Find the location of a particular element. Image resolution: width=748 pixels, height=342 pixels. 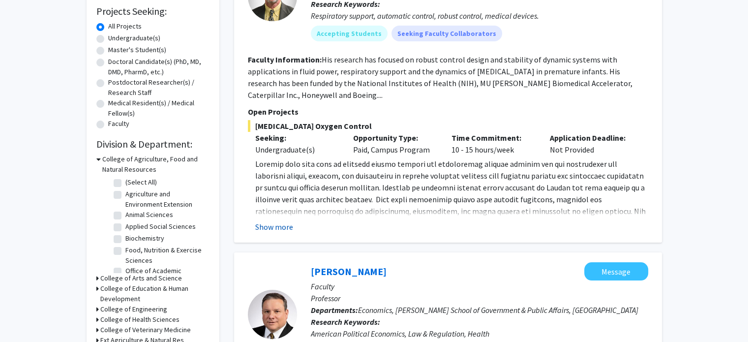

h3: College of Agriculture, Food and Natural Resources is located at coordinates (156, 164).